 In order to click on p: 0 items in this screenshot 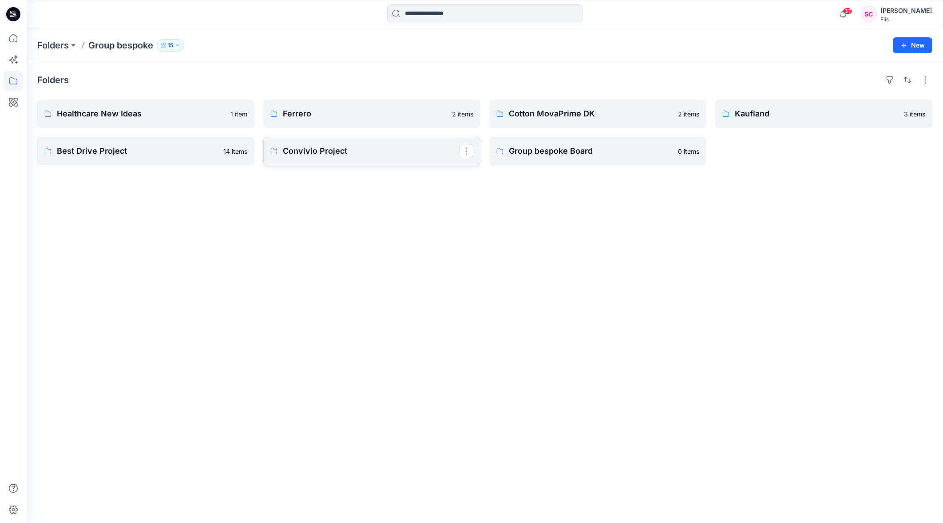, I will do `click(689, 151)`.